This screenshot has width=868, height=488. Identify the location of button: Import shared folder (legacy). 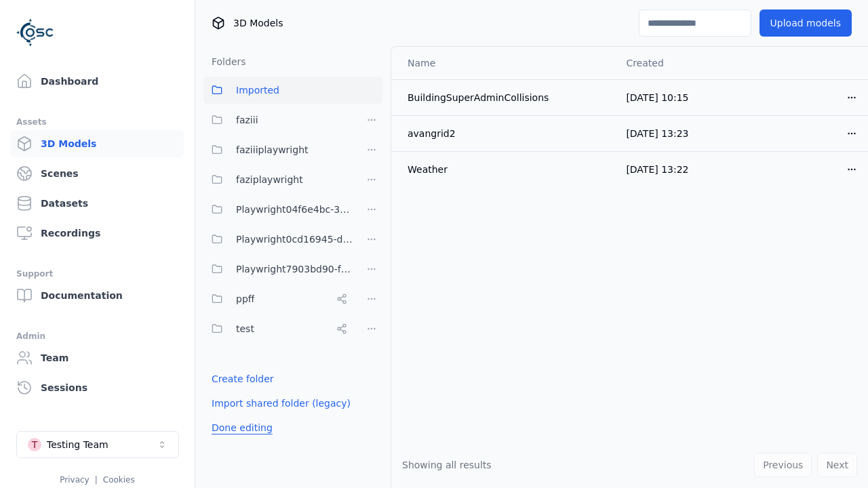
(281, 403).